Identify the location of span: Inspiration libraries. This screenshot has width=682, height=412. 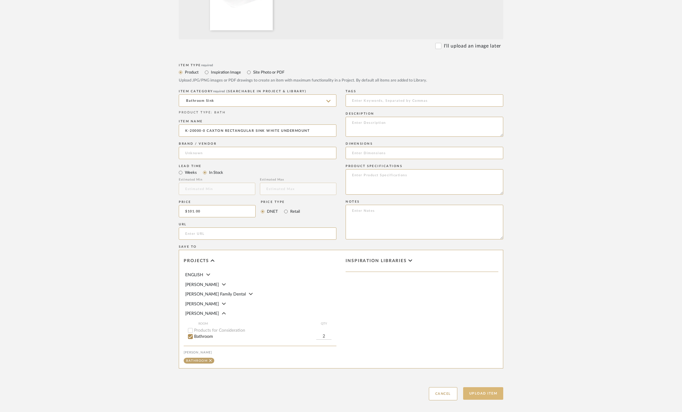
(376, 261).